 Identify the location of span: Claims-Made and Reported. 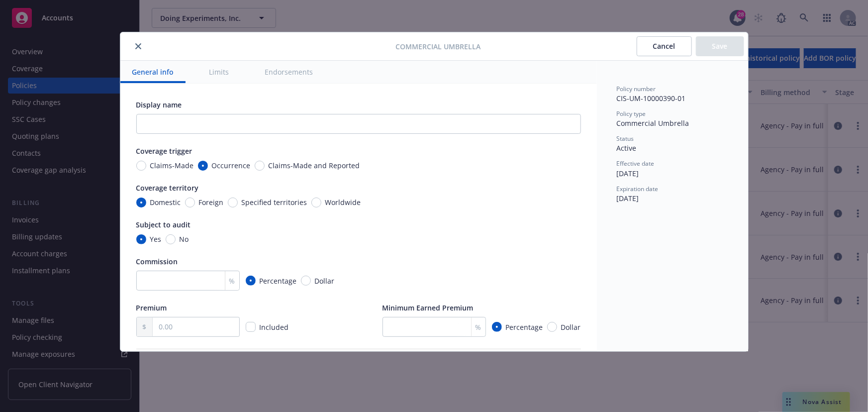
(314, 165).